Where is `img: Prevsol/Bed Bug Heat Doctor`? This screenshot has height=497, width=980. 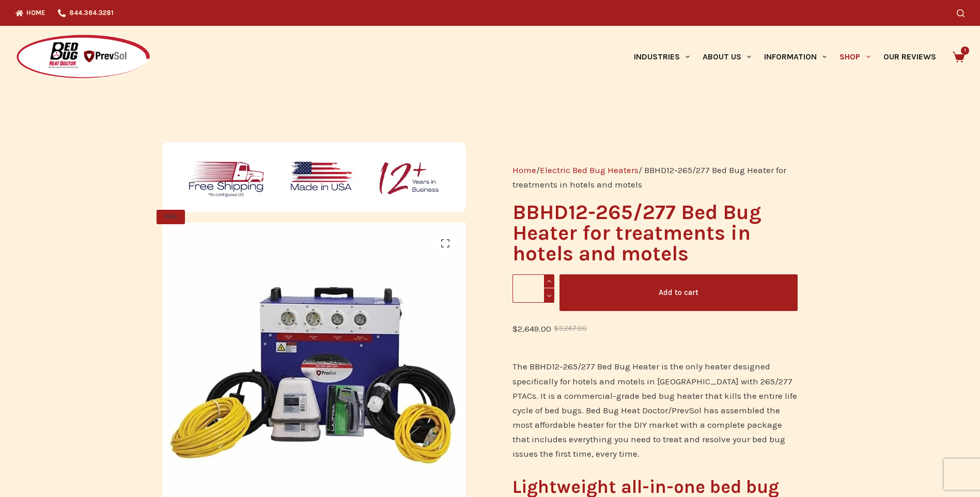
img: Prevsol/Bed Bug Heat Doctor is located at coordinates (83, 57).